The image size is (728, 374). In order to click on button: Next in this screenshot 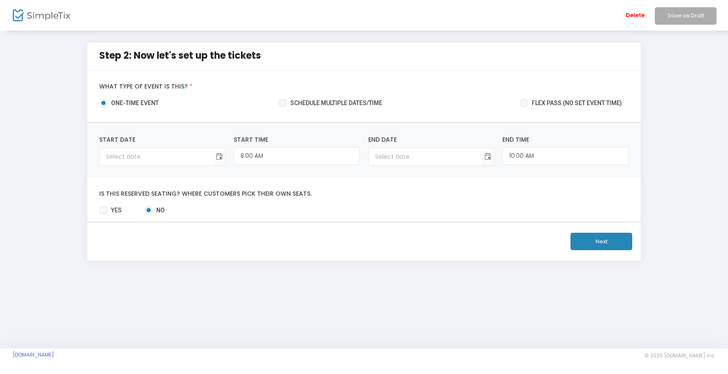, I will do `click(601, 241)`.